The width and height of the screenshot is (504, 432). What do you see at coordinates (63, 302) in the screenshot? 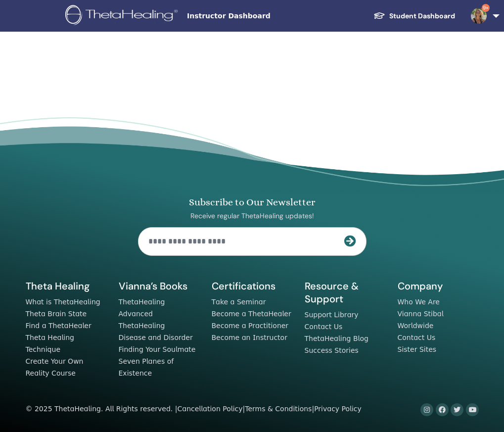
I see `a: What is ThetaHealing` at bounding box center [63, 302].